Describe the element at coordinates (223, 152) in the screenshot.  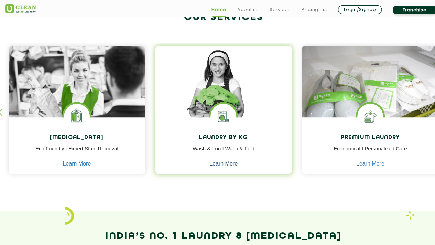
I see `p: Wash & Iron I Wash & Fold` at that location.